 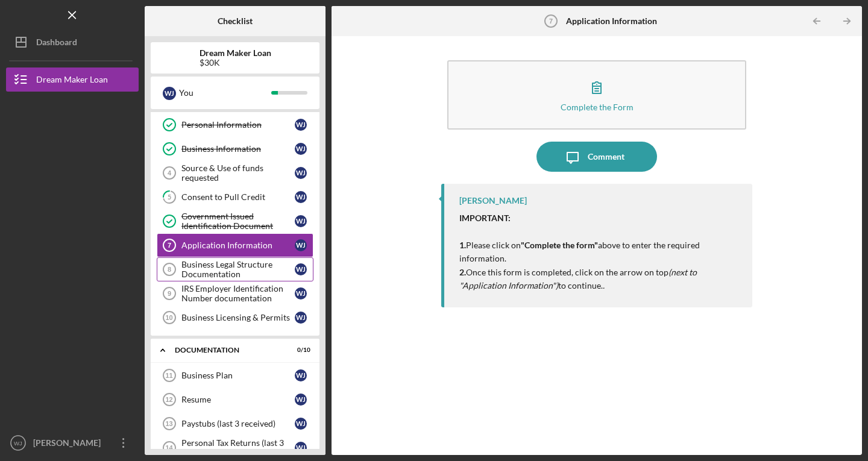 I want to click on a: 5Consent to Pull CreditWJ, so click(x=235, y=197).